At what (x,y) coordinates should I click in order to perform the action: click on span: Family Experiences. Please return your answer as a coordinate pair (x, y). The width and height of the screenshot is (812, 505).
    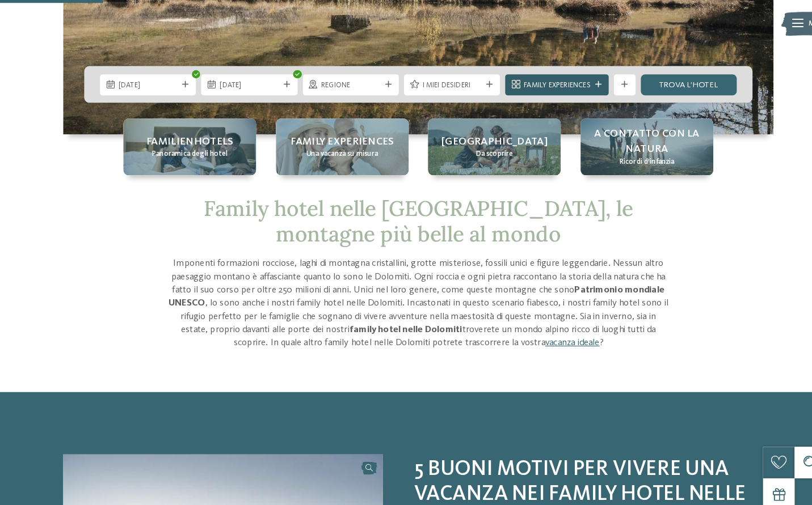
    Looking at the image, I should click on (541, 83).